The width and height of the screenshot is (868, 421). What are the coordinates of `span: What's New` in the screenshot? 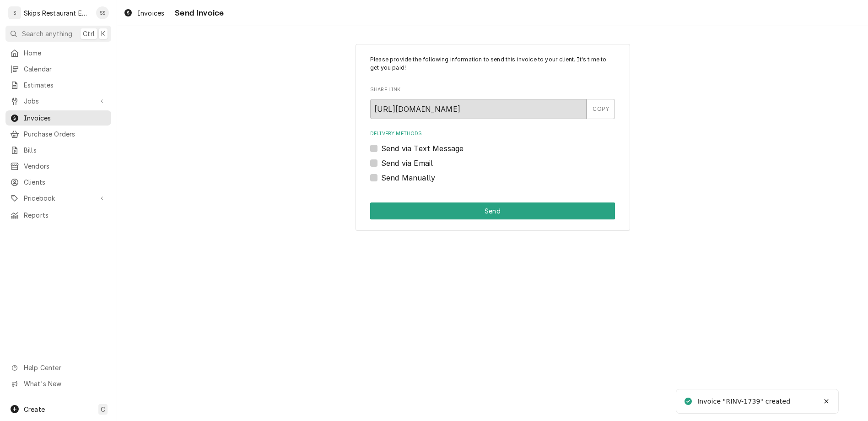 It's located at (64, 383).